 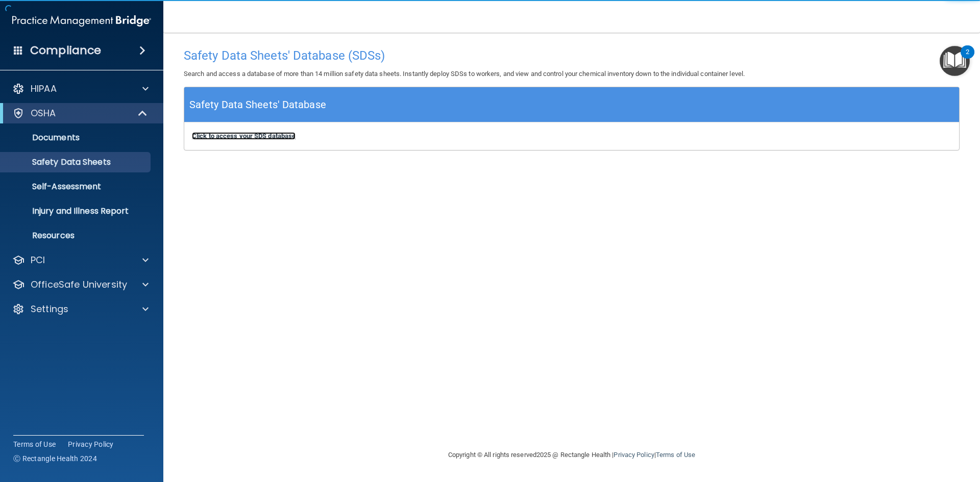 What do you see at coordinates (80, 89) in the screenshot?
I see `a: HIPAA` at bounding box center [80, 89].